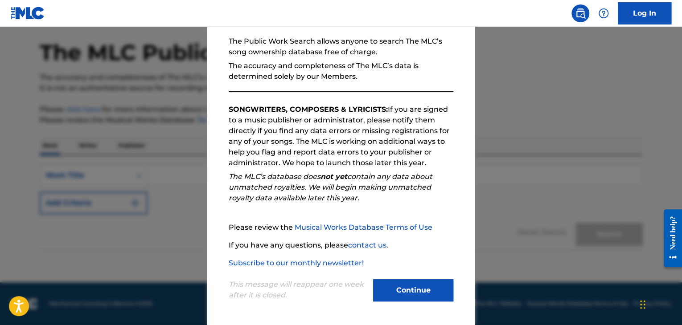 This screenshot has height=325, width=682. Describe the element at coordinates (580, 13) in the screenshot. I see `img: search` at that location.